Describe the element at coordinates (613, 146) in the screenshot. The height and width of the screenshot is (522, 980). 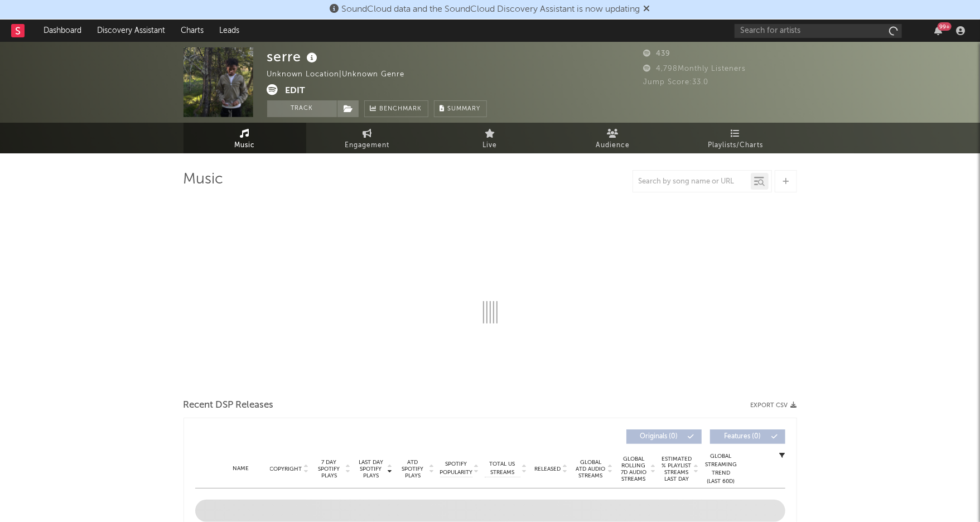
I see `span: Audience` at that location.